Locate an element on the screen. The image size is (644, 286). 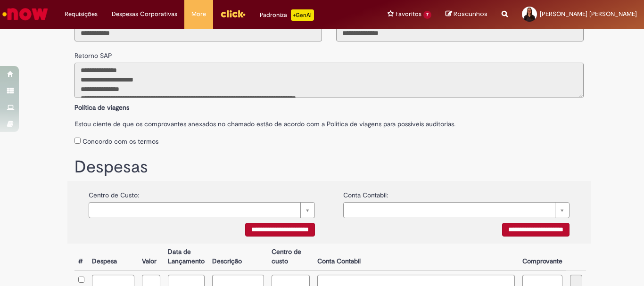
th: Despesa is located at coordinates (113, 257).